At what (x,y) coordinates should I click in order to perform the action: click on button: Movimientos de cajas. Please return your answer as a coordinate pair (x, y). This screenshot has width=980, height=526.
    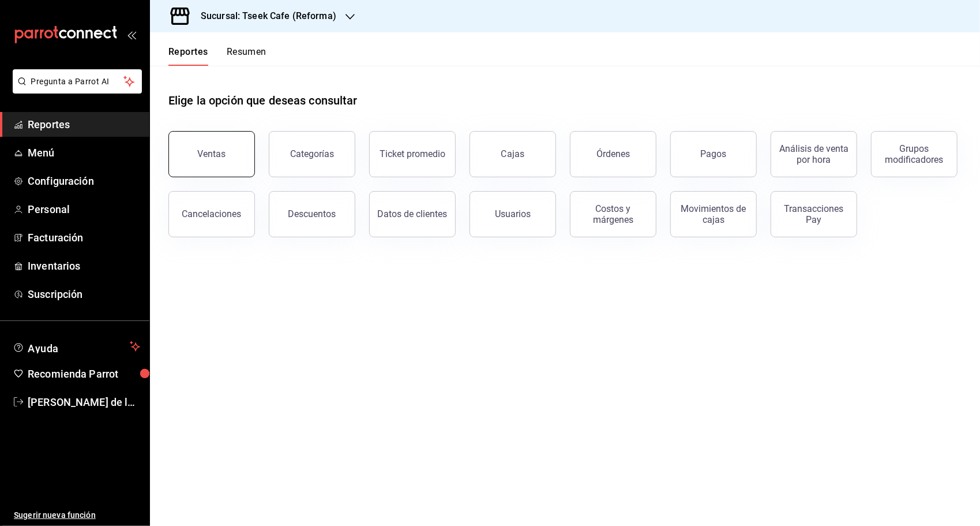
    Looking at the image, I should click on (713, 214).